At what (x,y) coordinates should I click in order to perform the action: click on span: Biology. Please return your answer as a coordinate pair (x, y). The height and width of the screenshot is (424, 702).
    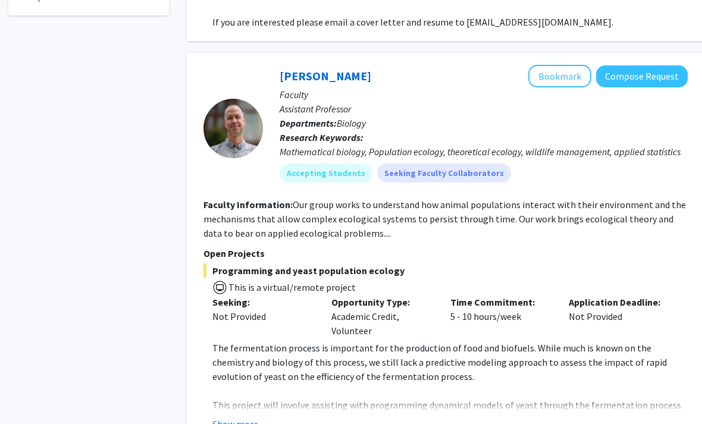
    Looking at the image, I should click on (351, 123).